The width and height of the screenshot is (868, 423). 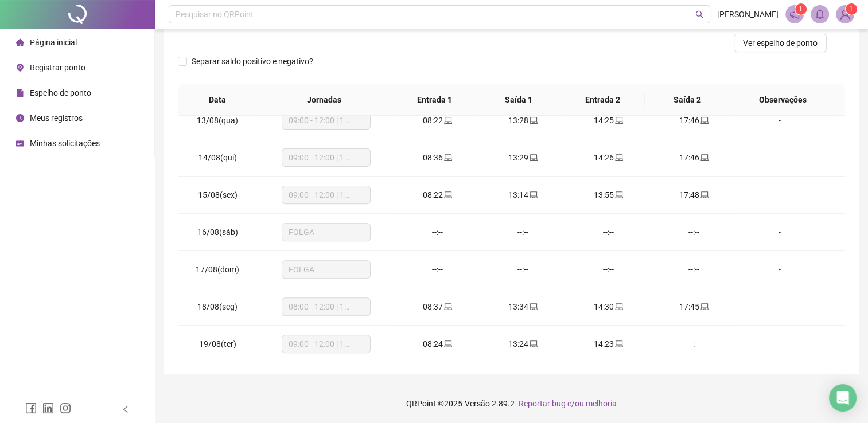 What do you see at coordinates (217, 307) in the screenshot?
I see `span: 18/08(seg)` at bounding box center [217, 307].